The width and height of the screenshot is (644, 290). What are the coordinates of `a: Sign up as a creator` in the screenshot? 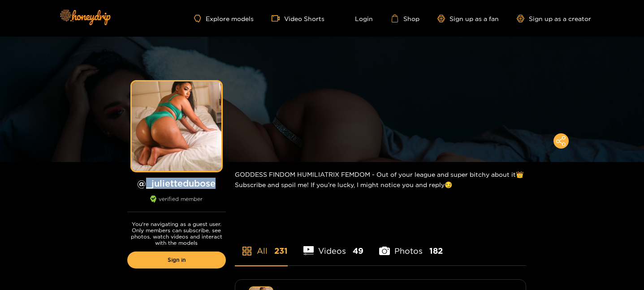 It's located at (553, 18).